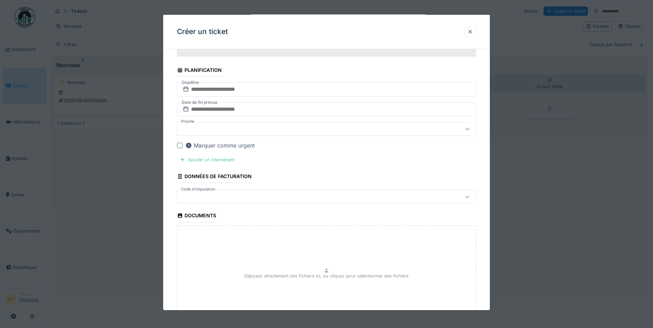 The width and height of the screenshot is (653, 328). I want to click on div: Planification, so click(199, 71).